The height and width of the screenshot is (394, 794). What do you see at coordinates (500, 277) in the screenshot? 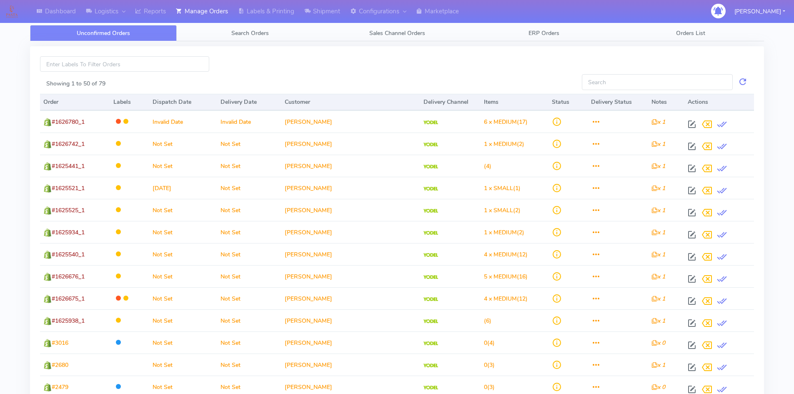
I see `span: 5 x MEDIUM` at bounding box center [500, 277].